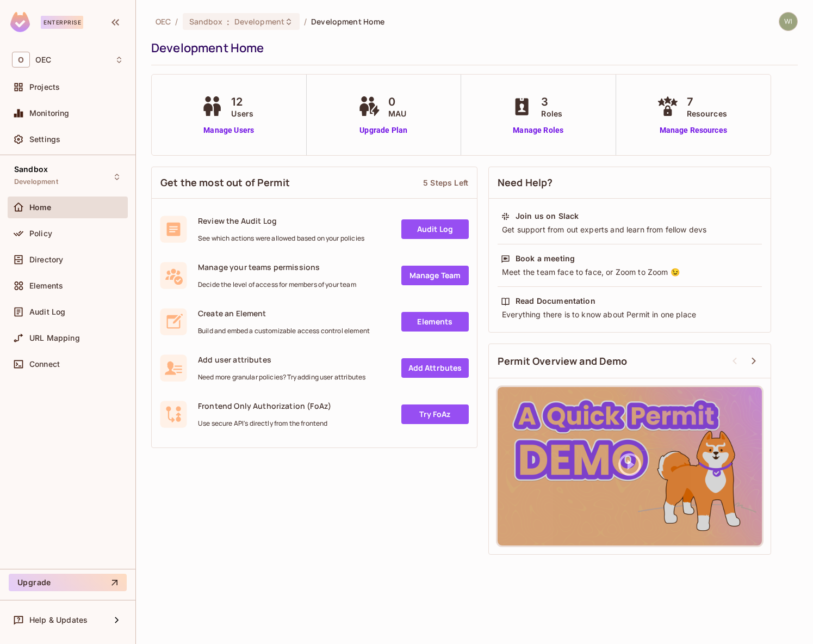 This screenshot has width=813, height=644. What do you see at coordinates (788, 21) in the screenshot?
I see `img: wil.peck@oeconnection.com` at bounding box center [788, 21].